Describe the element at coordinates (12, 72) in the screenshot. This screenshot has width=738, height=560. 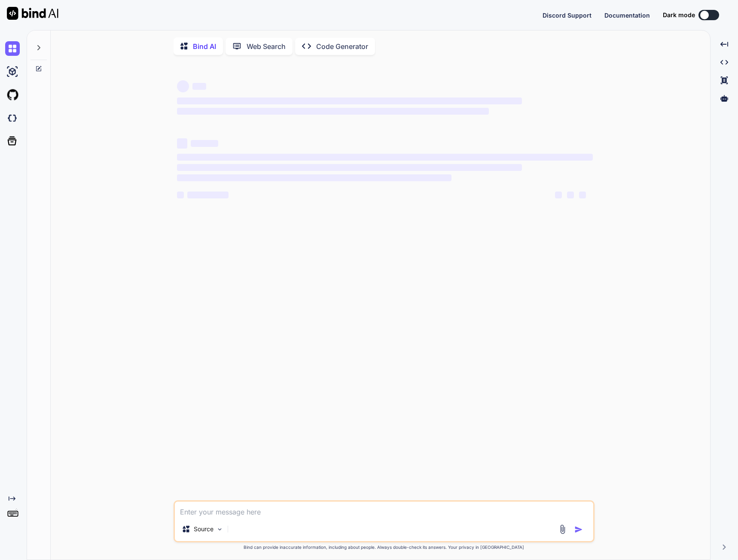
I see `img: ai-studio` at that location.